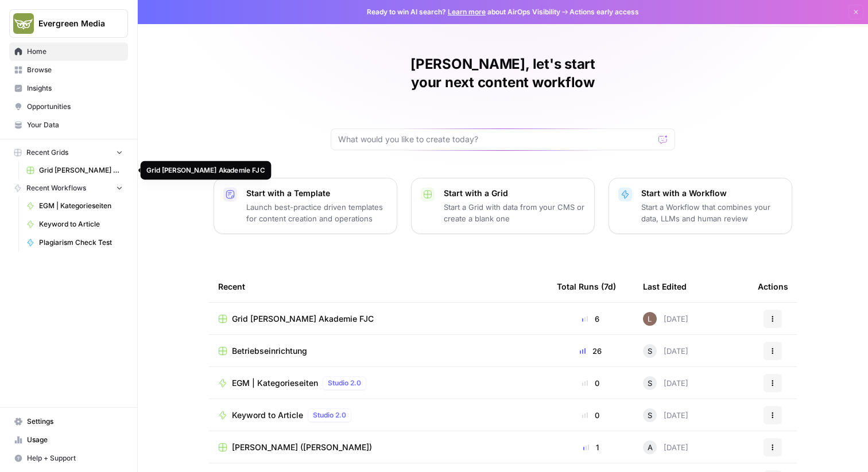 The width and height of the screenshot is (868, 472). I want to click on span: Betriebseinrichtung, so click(269, 351).